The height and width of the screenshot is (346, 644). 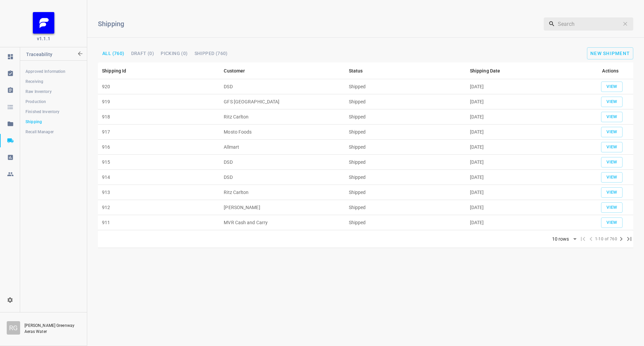 I want to click on span: Shipping Date, so click(x=489, y=71).